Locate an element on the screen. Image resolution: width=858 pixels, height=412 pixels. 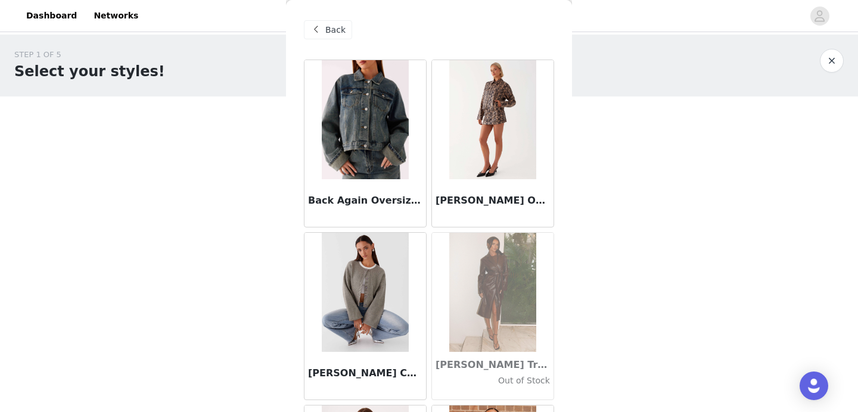
h4: Out of Stock is located at coordinates (493, 381).